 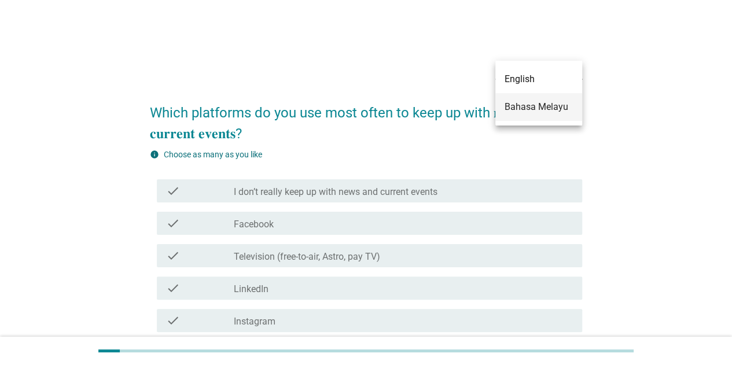 I want to click on label: Facebook, so click(x=253, y=224).